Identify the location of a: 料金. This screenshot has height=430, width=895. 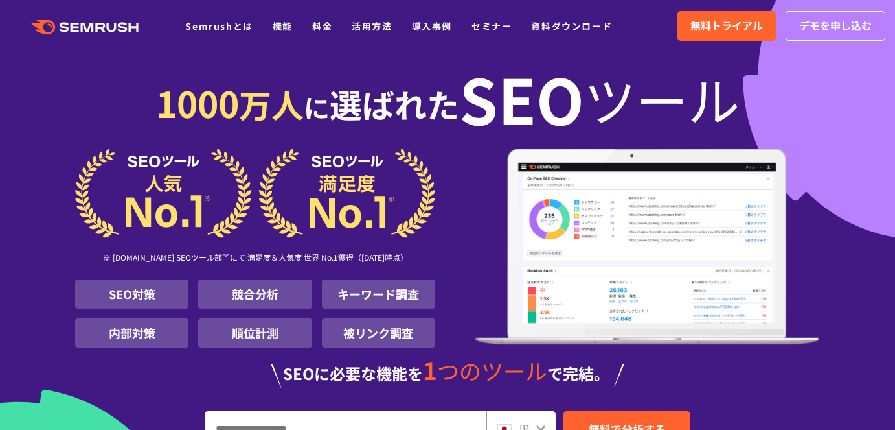
(322, 26).